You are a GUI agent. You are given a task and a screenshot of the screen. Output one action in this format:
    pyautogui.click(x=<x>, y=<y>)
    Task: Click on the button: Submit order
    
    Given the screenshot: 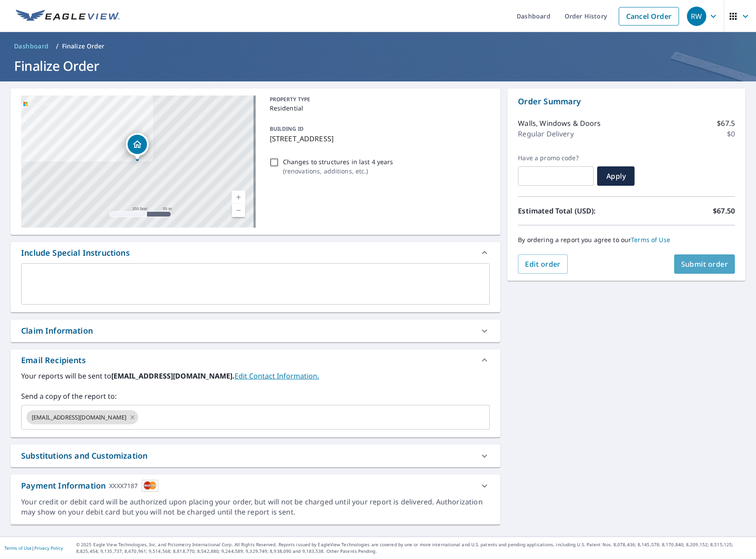 What is the action you would take?
    pyautogui.click(x=705, y=264)
    